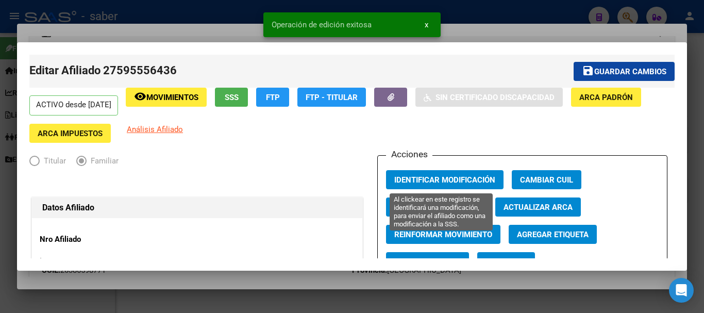  Describe the element at coordinates (70, 133) in the screenshot. I see `button: ARCA Impuestos` at that location.